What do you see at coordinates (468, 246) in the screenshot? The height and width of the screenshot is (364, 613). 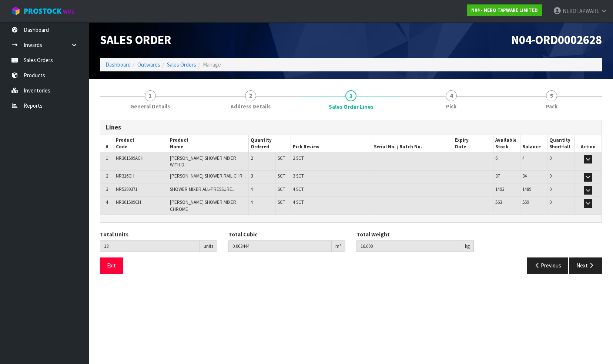 I see `div: kg` at bounding box center [468, 246].